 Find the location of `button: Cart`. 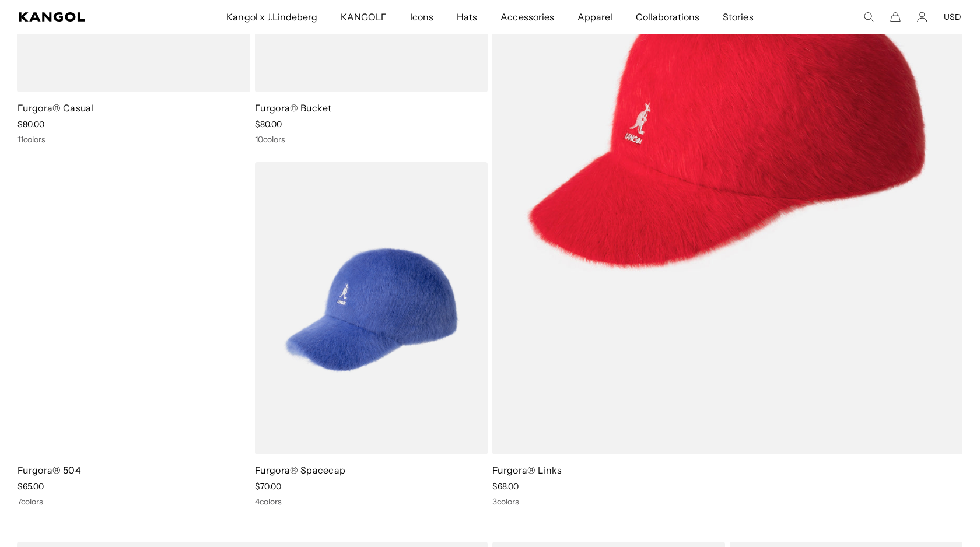

button: Cart is located at coordinates (895, 17).